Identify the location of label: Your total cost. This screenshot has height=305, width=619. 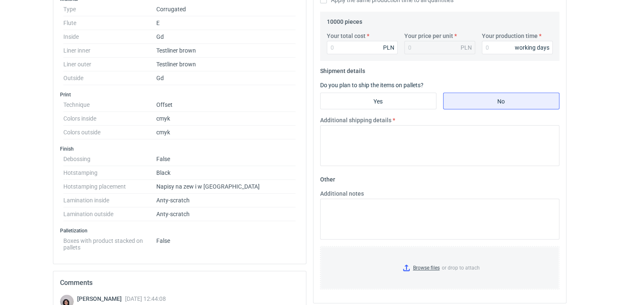
(346, 36).